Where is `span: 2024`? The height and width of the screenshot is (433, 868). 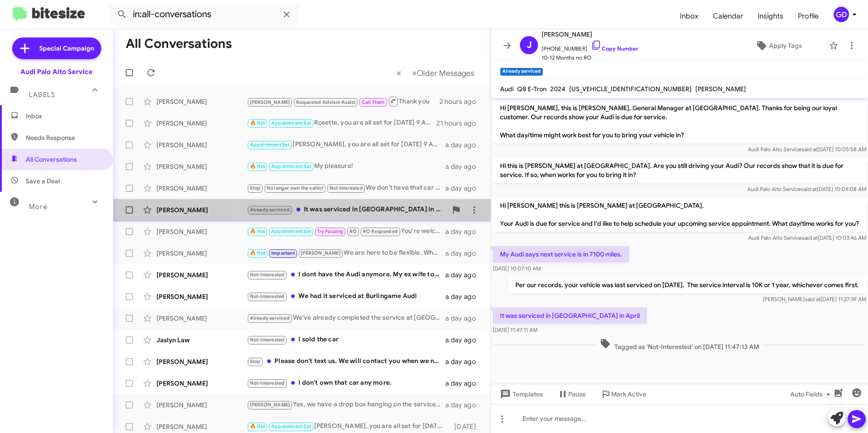
span: 2024 is located at coordinates (558, 89).